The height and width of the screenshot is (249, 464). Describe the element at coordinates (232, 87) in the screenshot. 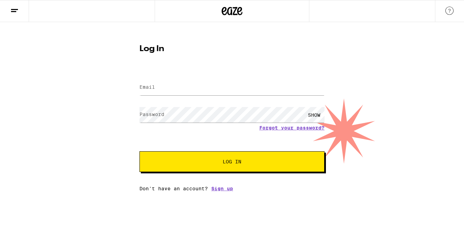

I see `input: Email` at that location.